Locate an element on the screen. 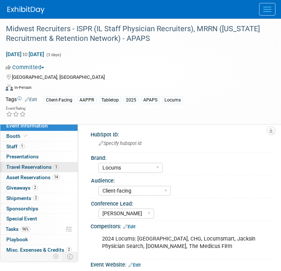 This screenshot has width=281, height=271. span: Misc. Expenses & Credits is located at coordinates (39, 249).